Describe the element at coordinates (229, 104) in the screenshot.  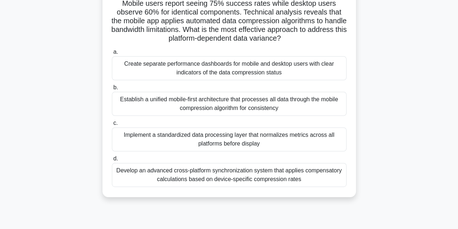
I see `div: Establish a unified mobile-first architecture that processes all data through the mobile compress...` at that location.